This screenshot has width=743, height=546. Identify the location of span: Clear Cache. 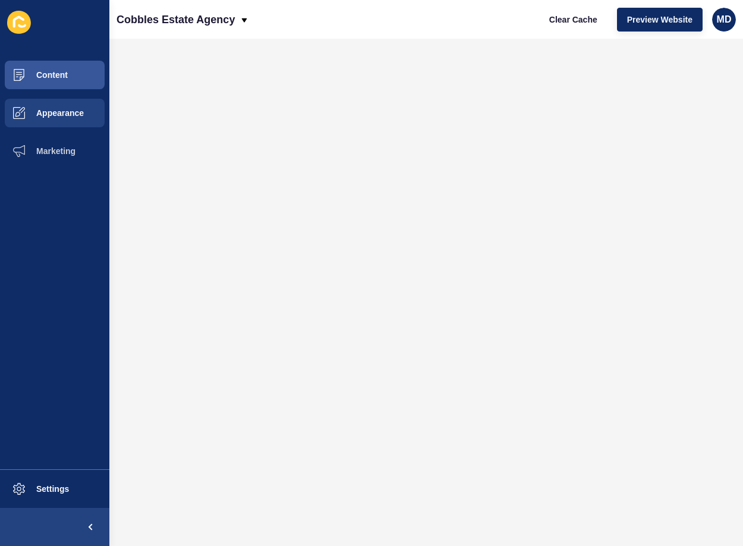
(573, 20).